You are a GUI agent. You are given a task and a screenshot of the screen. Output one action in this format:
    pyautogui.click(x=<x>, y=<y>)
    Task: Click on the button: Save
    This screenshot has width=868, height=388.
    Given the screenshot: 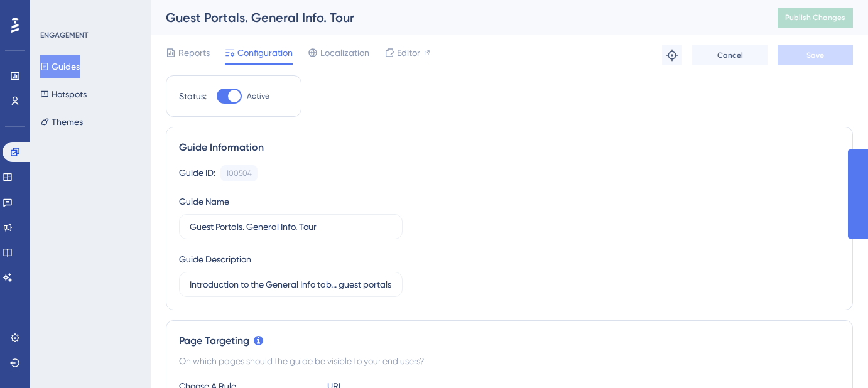 What is the action you would take?
    pyautogui.click(x=815, y=56)
    